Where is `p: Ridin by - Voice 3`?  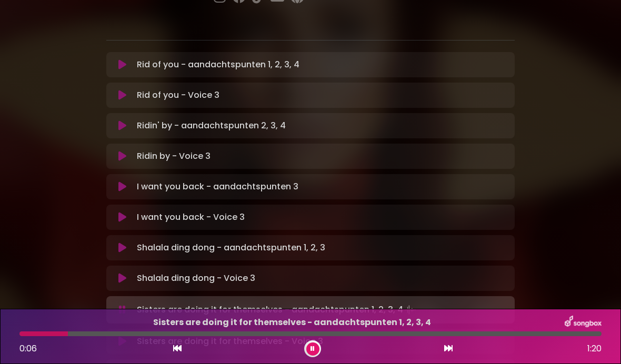 p: Ridin by - Voice 3 is located at coordinates (322, 156).